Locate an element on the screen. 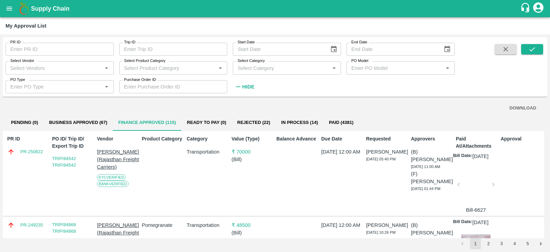 This screenshot has height=252, width=550. p: Paid At/Attachments is located at coordinates (477, 142).